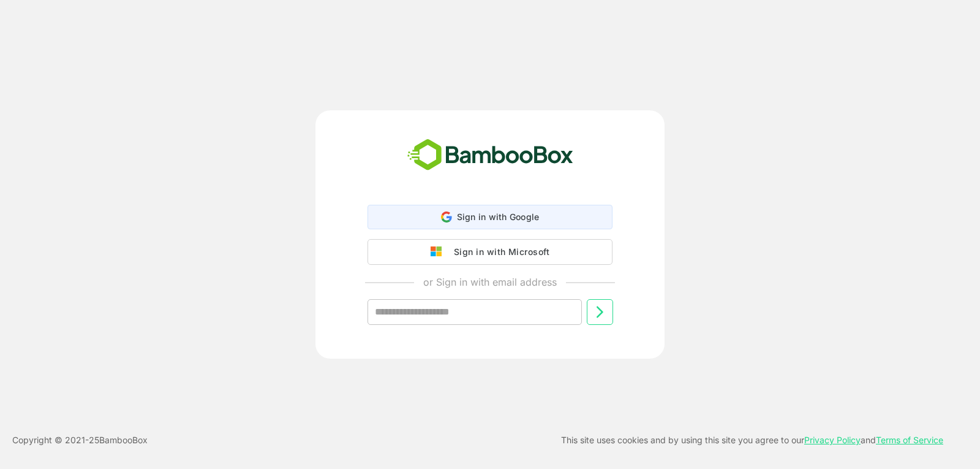 This screenshot has height=469, width=980. What do you see at coordinates (909, 440) in the screenshot?
I see `a: Terms of Service` at bounding box center [909, 440].